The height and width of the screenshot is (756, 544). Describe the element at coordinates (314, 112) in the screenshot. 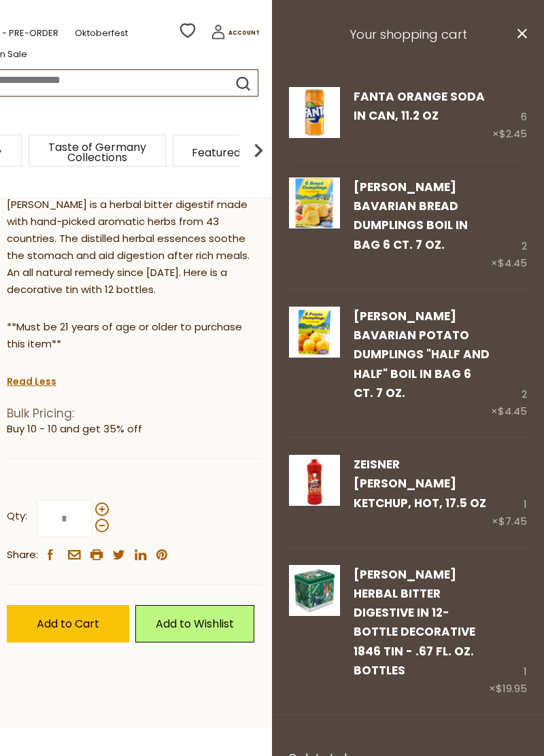

I see `img: Fanta Orange Soda in Can, 11.2 oz` at that location.